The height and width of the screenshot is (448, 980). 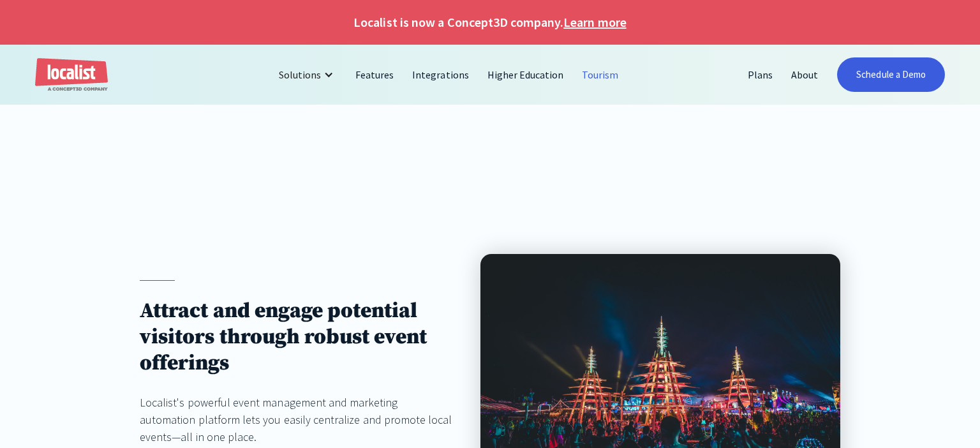 I want to click on a: Integrations, so click(x=441, y=74).